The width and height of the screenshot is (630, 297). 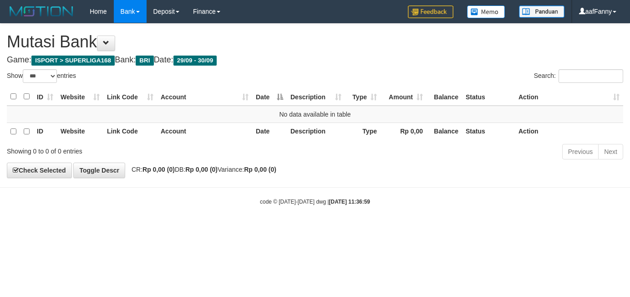 What do you see at coordinates (315, 60) in the screenshot?
I see `h4: Game: Bank: Date:` at bounding box center [315, 60].